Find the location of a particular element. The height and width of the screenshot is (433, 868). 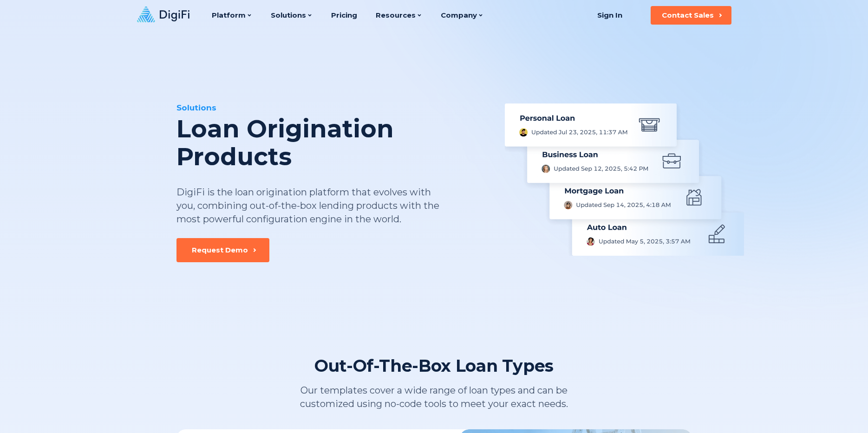

a: Request Demo is located at coordinates (223, 250).